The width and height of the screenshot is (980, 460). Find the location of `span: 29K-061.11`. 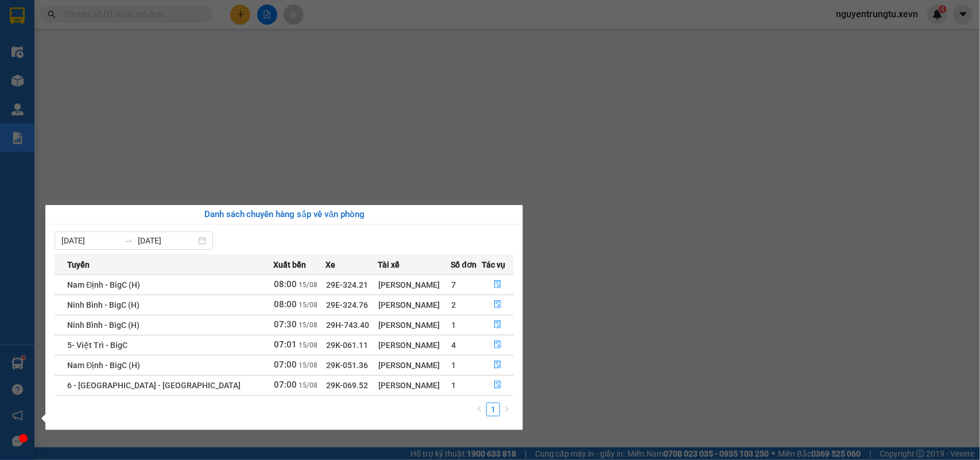

span: 29K-061.11 is located at coordinates (347, 345).